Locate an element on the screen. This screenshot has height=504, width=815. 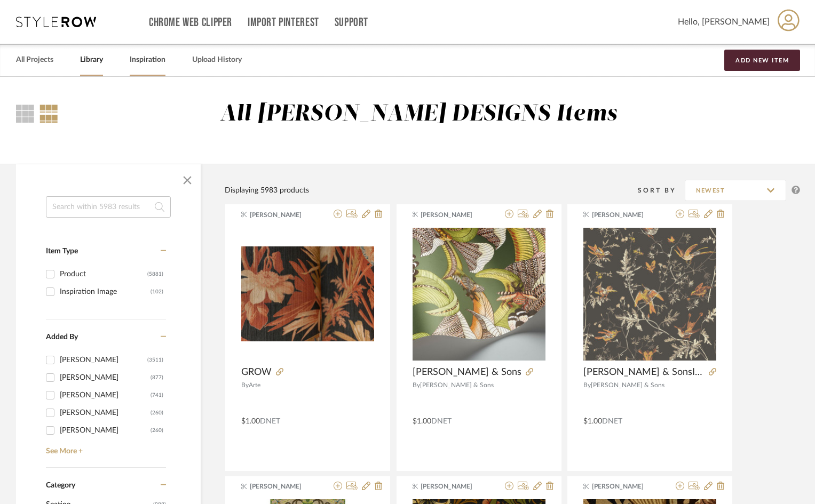
div: (741) is located at coordinates (157, 395).